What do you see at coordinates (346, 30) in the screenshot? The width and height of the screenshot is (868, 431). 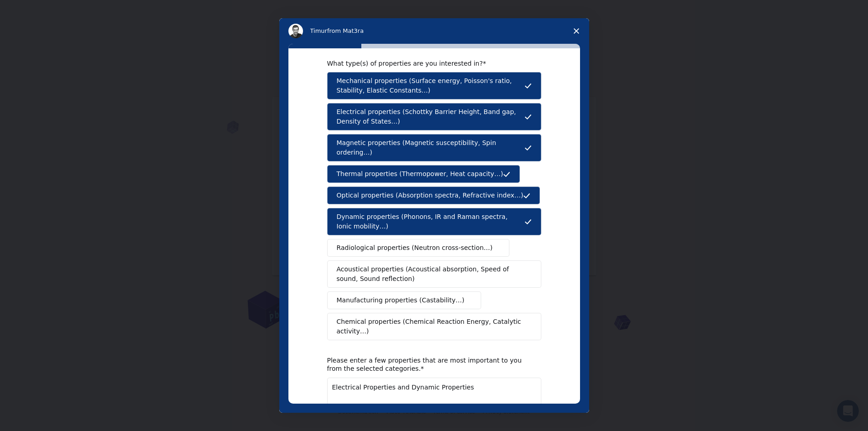 I see `span: from Mat3ra` at bounding box center [346, 30].